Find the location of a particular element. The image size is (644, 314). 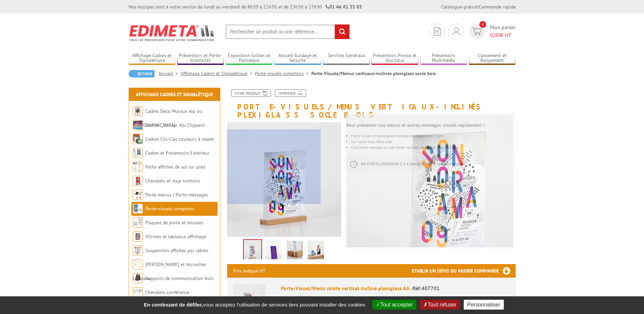

input: rechercher is located at coordinates (342, 32).